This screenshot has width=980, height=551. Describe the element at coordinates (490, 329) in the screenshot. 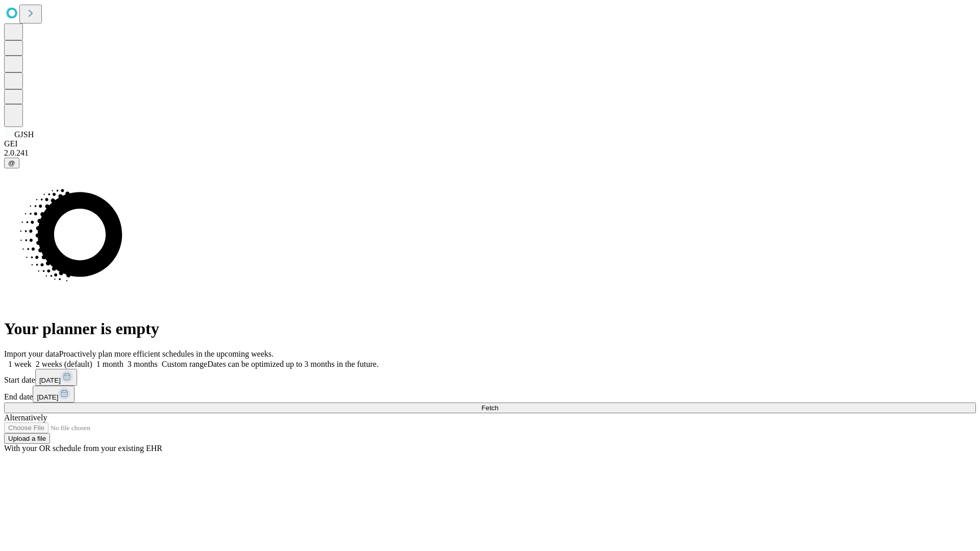

I see `h1: Your planner is empty` at that location.